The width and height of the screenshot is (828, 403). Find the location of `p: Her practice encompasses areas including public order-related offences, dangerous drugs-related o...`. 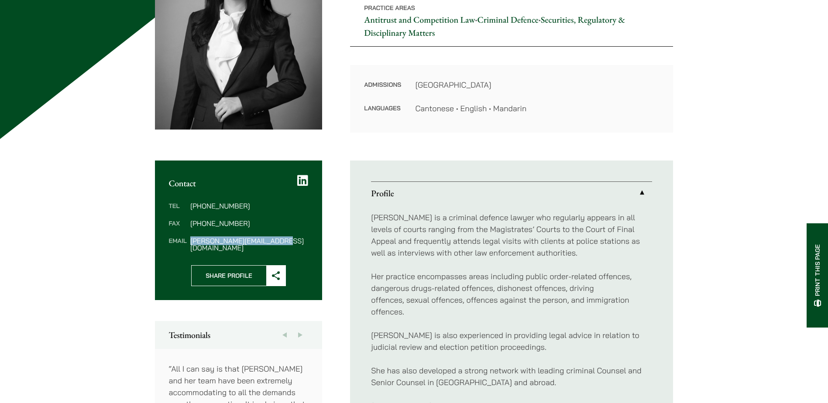

p: Her practice encompasses areas including public order-related offences, dangerous drugs-related o... is located at coordinates (512, 294).